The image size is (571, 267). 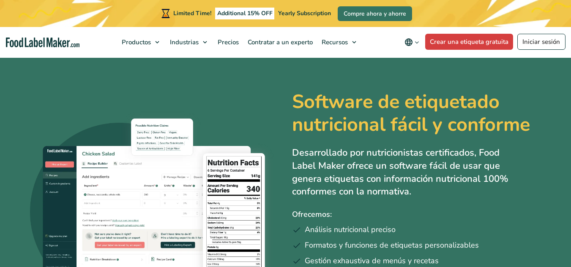 I want to click on a: Iniciar sesión, so click(x=541, y=42).